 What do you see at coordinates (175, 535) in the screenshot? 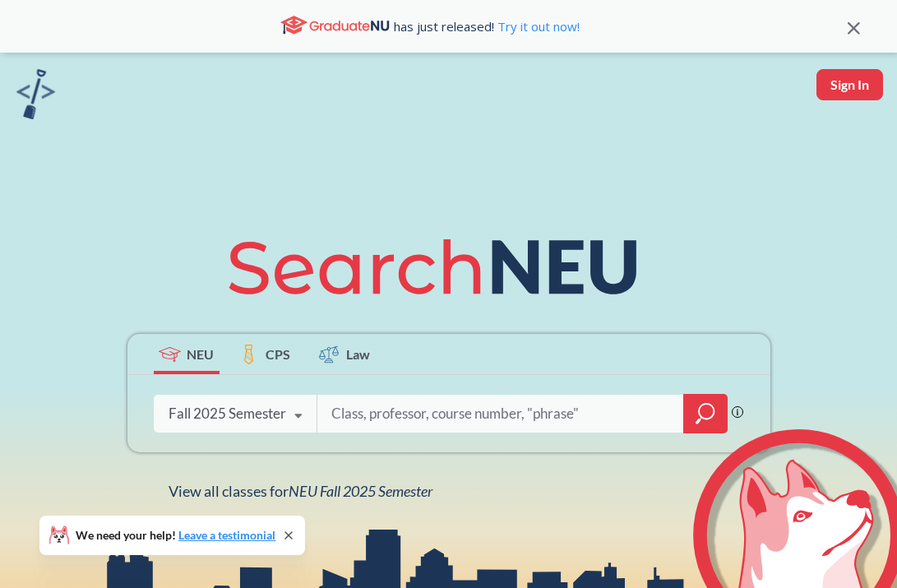
I see `span: We need your help!` at bounding box center [175, 535].